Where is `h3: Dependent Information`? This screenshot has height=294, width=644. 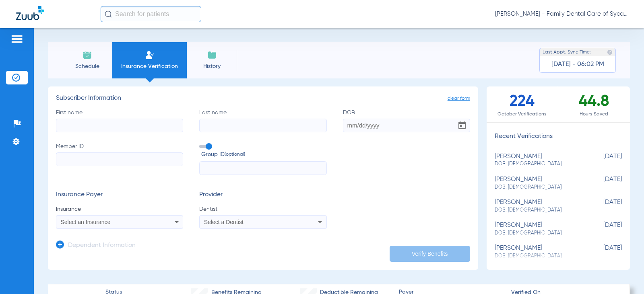
h3: Dependent Information is located at coordinates (102, 246).